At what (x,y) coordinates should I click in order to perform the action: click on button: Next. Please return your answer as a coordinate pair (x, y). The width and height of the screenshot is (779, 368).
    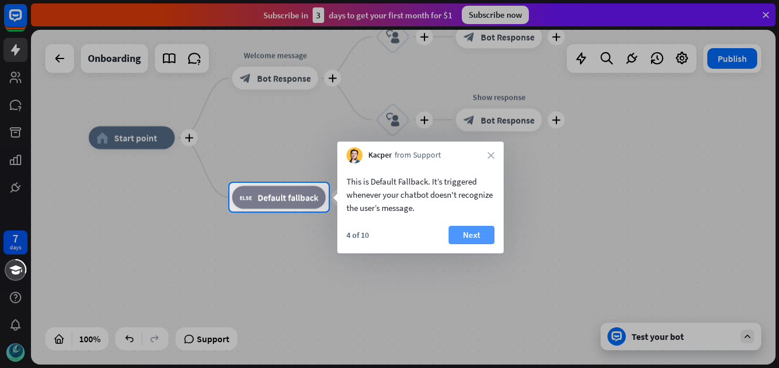
    Looking at the image, I should click on (472, 235).